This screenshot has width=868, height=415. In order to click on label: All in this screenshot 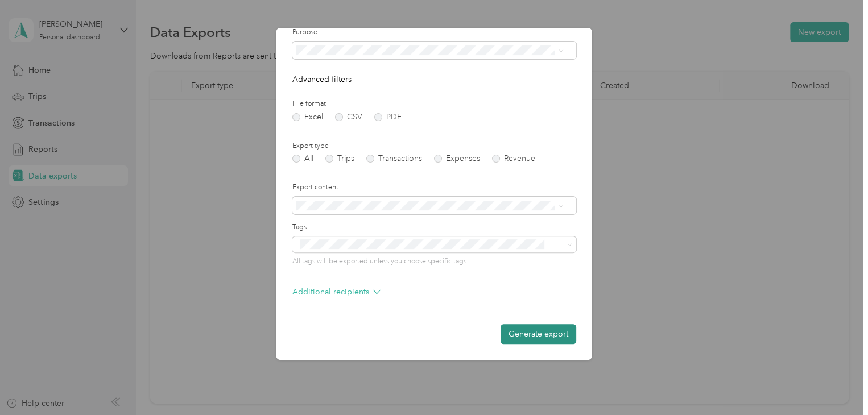, I will do `click(303, 158)`.